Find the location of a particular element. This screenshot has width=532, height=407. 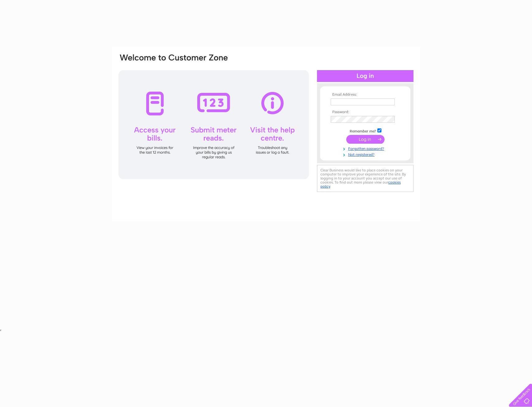

input: Submit is located at coordinates (365, 140).